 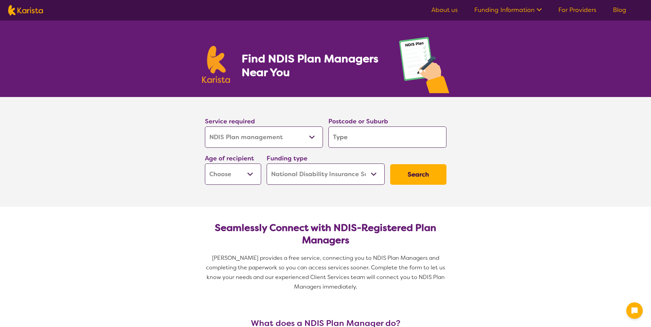 What do you see at coordinates (388, 137) in the screenshot?
I see `input: Type` at bounding box center [388, 137].